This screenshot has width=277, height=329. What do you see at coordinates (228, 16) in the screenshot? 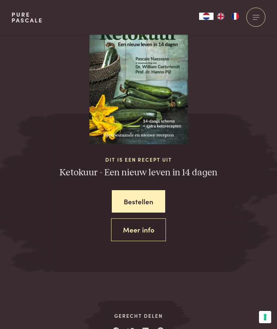
I see `ul: Language list` at bounding box center [228, 16].